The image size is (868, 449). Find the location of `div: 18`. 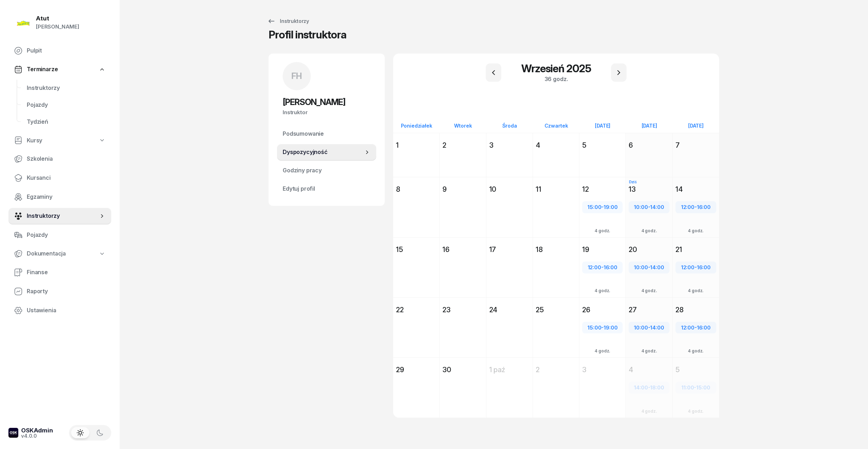

div: 18 is located at coordinates (556, 249).